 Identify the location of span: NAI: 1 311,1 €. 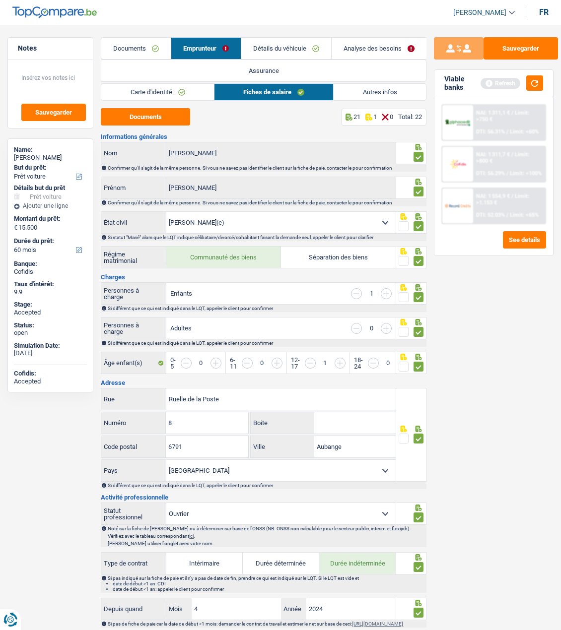
(493, 113).